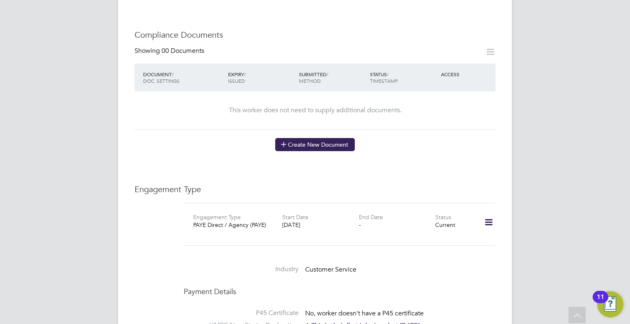 The width and height of the screenshot is (630, 324). Describe the element at coordinates (340, 292) in the screenshot. I see `h4: Payment Details` at that location.